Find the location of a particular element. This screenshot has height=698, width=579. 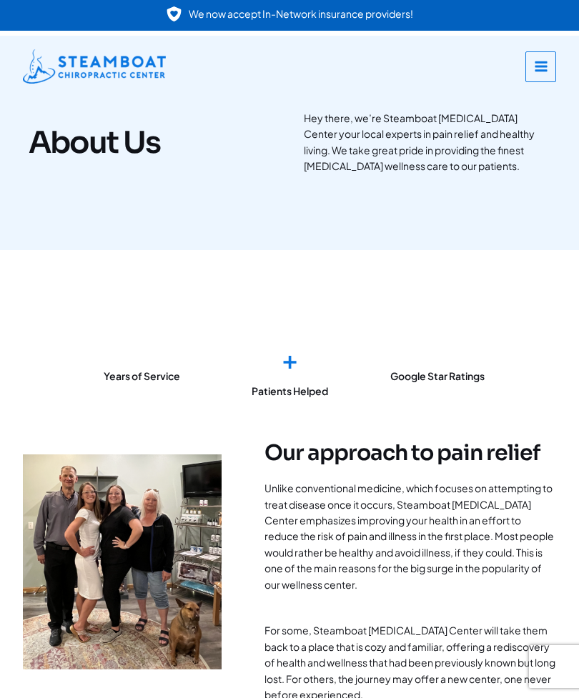

h2: Our approach to pain relief is located at coordinates (410, 453).